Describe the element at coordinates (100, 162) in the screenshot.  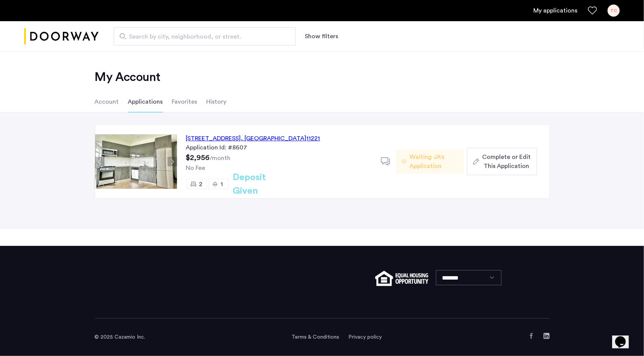
I see `button: Previous apartment` at that location.